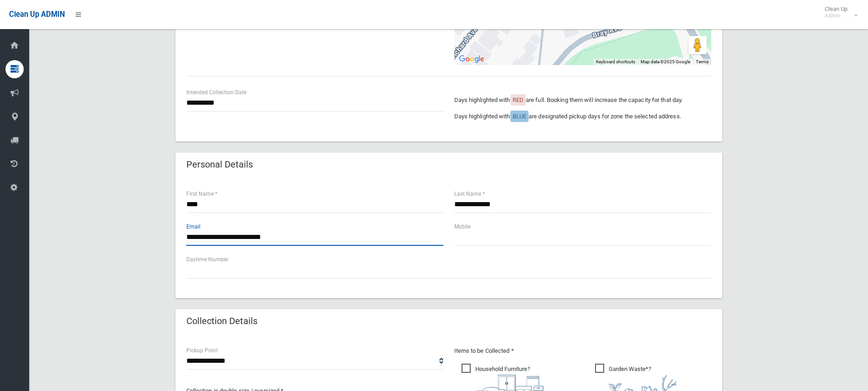 Image resolution: width=868 pixels, height=391 pixels. Describe the element at coordinates (472, 59) in the screenshot. I see `img: Google` at that location.